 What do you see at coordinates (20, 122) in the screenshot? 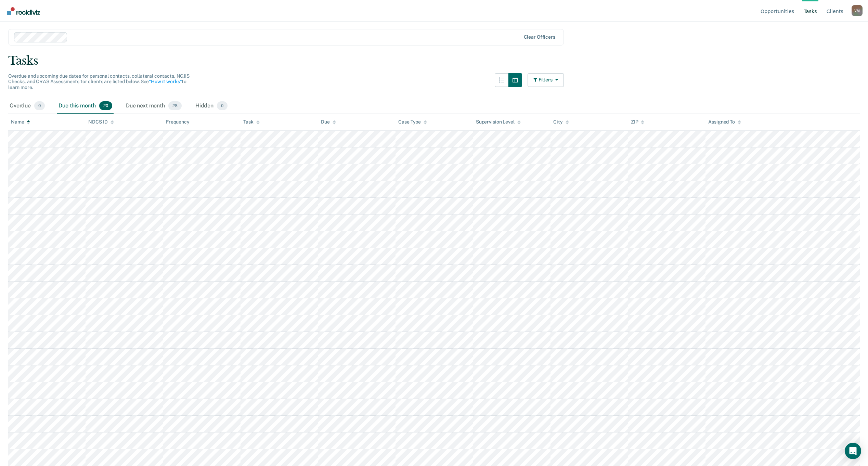
I see `div: Name` at bounding box center [20, 122].